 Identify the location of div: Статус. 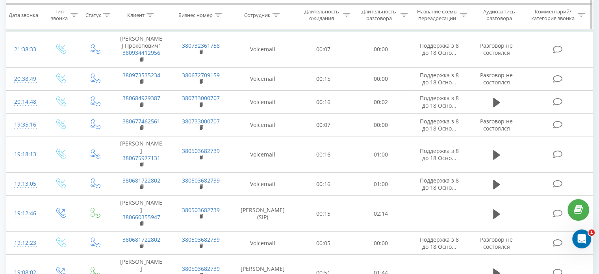
(93, 15).